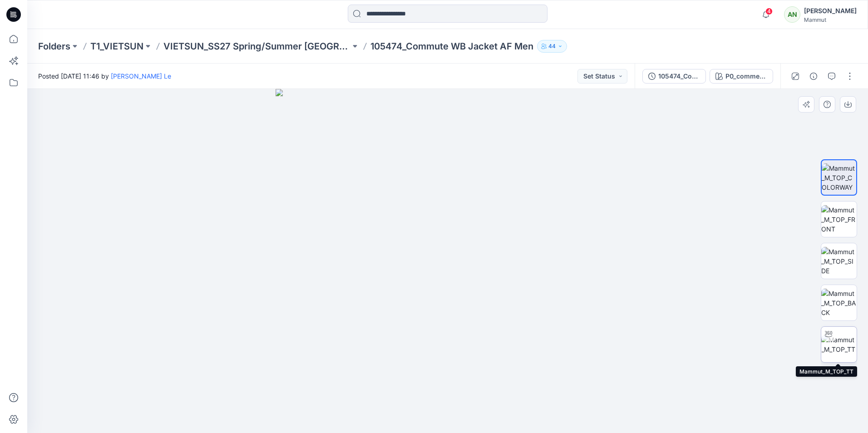 The width and height of the screenshot is (868, 433). What do you see at coordinates (746, 76) in the screenshot?
I see `div: P0_comments` at bounding box center [746, 76].